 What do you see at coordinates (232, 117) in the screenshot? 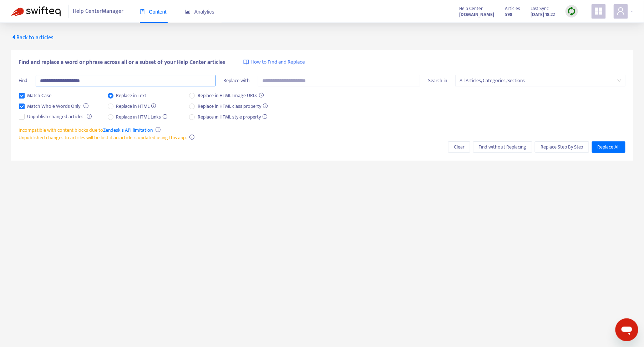
I see `span: Replace in HTML style property` at bounding box center [232, 117].